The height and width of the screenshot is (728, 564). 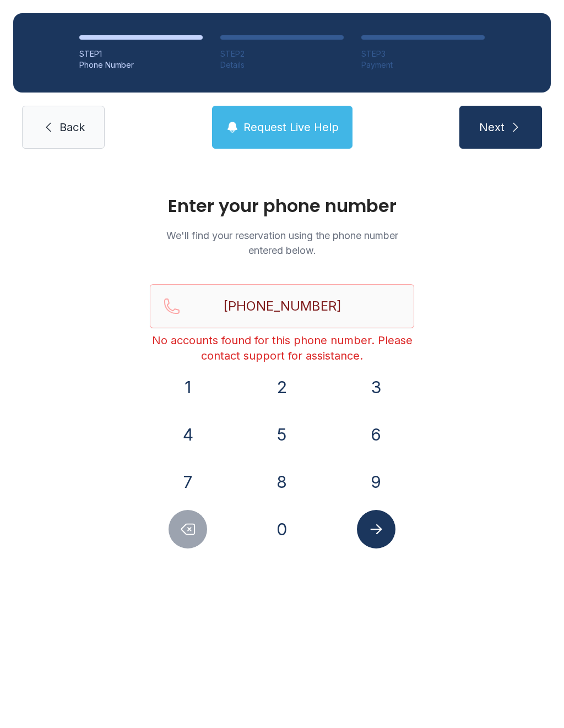 What do you see at coordinates (188, 435) in the screenshot?
I see `button: 4` at bounding box center [188, 435].